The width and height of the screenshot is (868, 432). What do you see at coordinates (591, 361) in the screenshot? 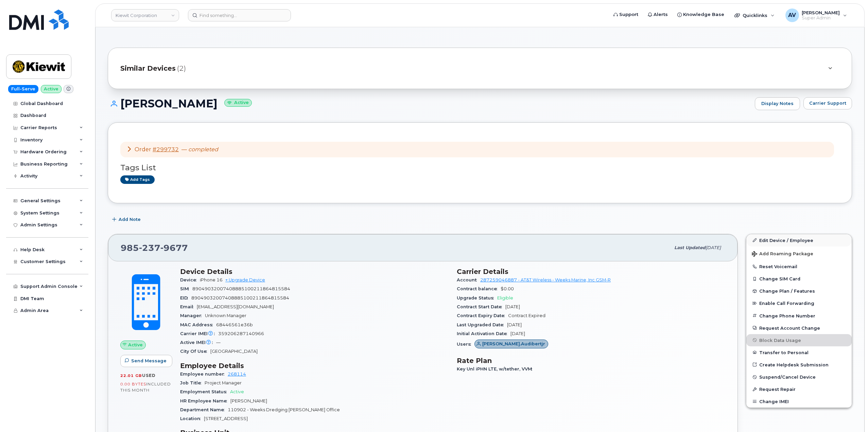
I see `h3: Rate Plan` at bounding box center [591, 361].